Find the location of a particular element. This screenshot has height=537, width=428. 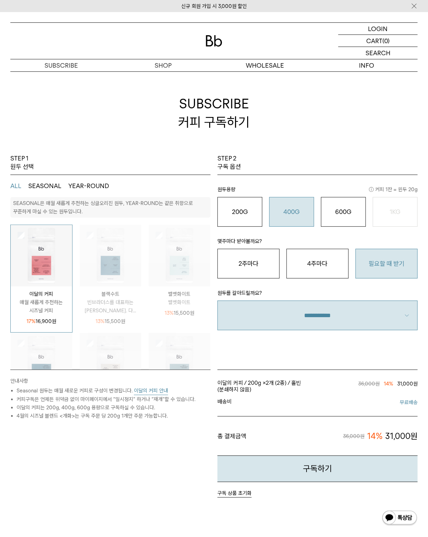

p: 이달의 커피 is located at coordinates (41, 294).